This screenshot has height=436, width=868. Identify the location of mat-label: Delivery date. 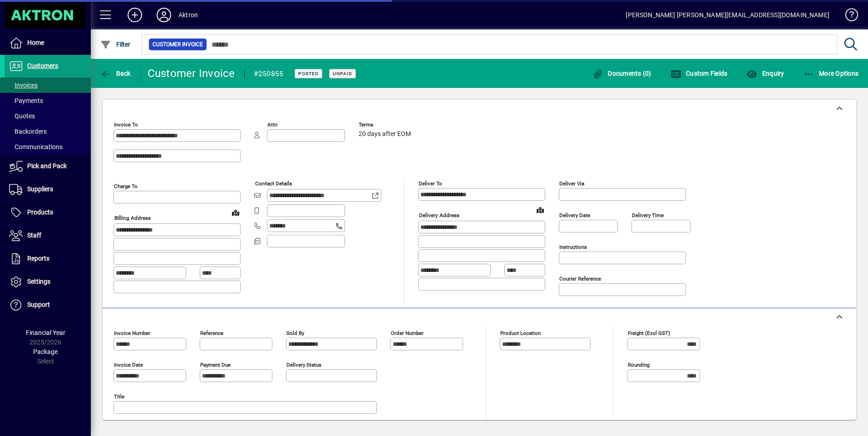
(575, 215).